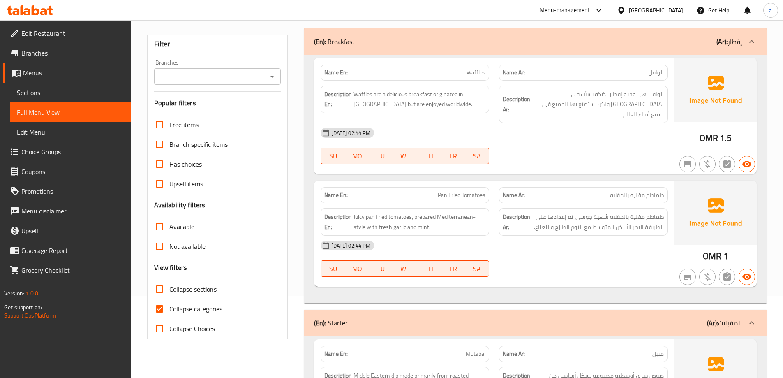 The width and height of the screenshot is (783, 378). What do you see at coordinates (70, 132) in the screenshot?
I see `a: Edit Menu` at bounding box center [70, 132].